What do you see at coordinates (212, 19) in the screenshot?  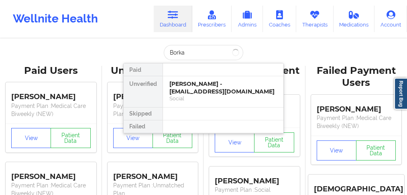 I see `a: Prescribers` at bounding box center [212, 19].